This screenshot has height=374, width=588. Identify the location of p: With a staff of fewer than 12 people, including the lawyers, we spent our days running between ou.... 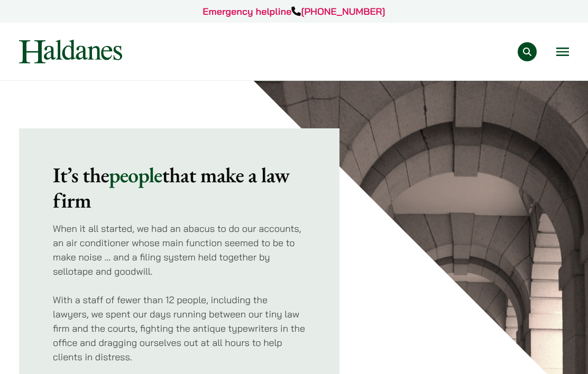
(179, 328).